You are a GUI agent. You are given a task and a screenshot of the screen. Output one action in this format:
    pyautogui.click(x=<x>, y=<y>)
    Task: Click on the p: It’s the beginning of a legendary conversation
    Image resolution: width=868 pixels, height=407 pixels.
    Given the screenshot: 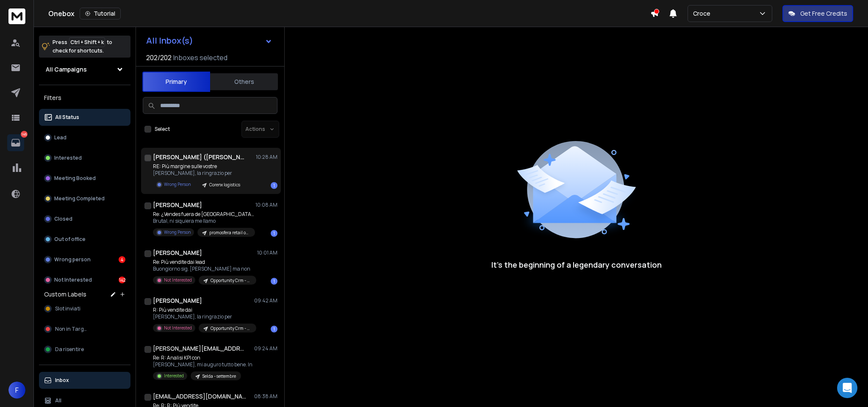 What is the action you would take?
    pyautogui.click(x=577, y=265)
    